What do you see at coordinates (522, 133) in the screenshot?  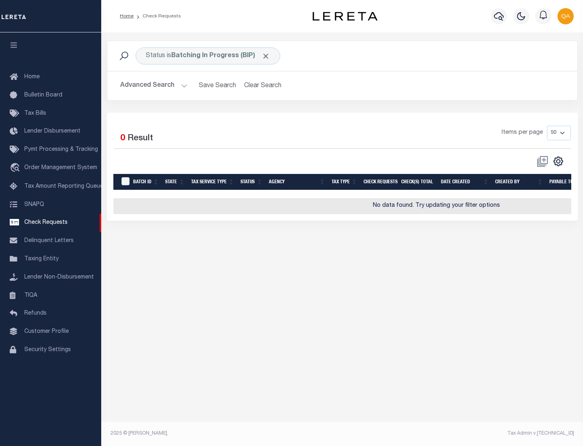 I see `span: Items per page` at bounding box center [522, 133].